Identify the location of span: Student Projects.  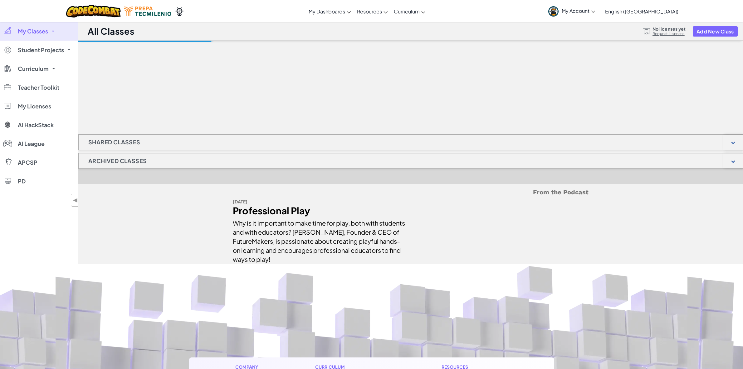
(41, 50).